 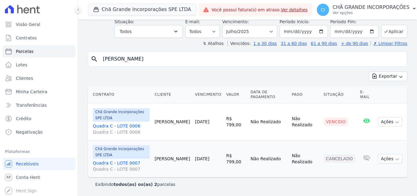 I want to click on th: E-mail, so click(x=366, y=94).